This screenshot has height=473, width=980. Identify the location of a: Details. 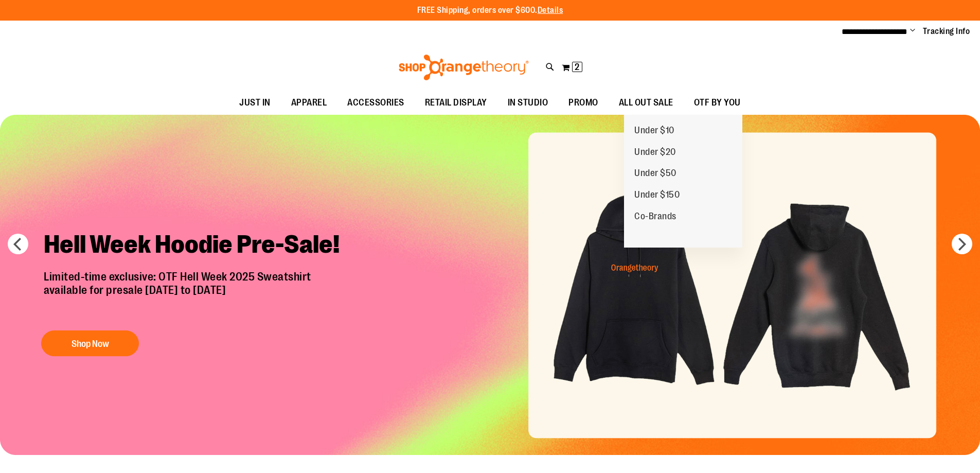
(551, 11).